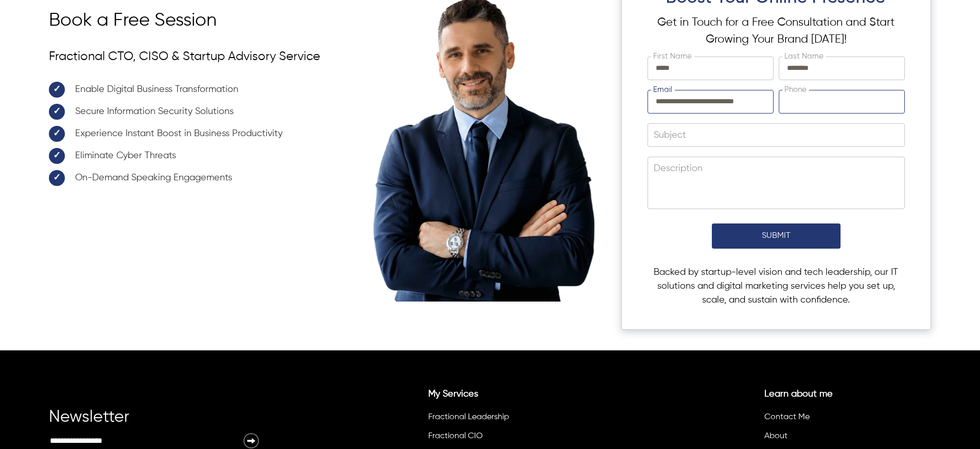 The width and height of the screenshot is (980, 449). Describe the element at coordinates (453, 394) in the screenshot. I see `a: My Services` at that location.